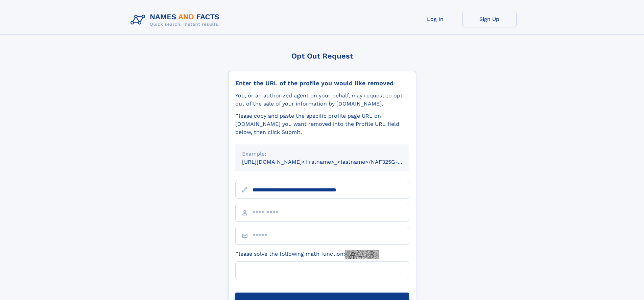  What do you see at coordinates (436, 19) in the screenshot?
I see `a: Log In` at bounding box center [436, 19].